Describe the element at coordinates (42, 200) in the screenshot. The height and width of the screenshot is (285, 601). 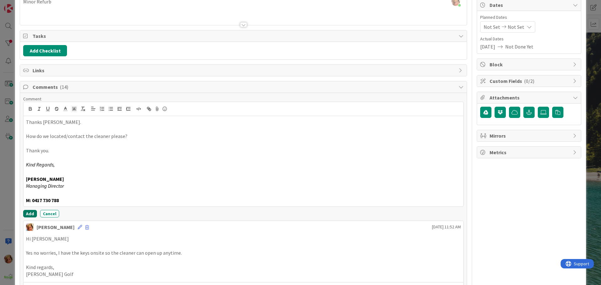
I see `strong: M: 0417 730 788` at that location.